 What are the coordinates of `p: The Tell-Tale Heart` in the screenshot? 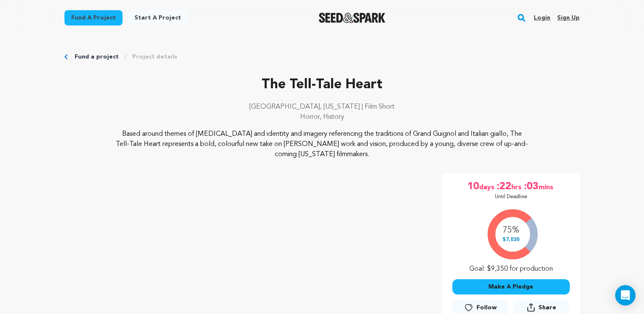 It's located at (322, 85).